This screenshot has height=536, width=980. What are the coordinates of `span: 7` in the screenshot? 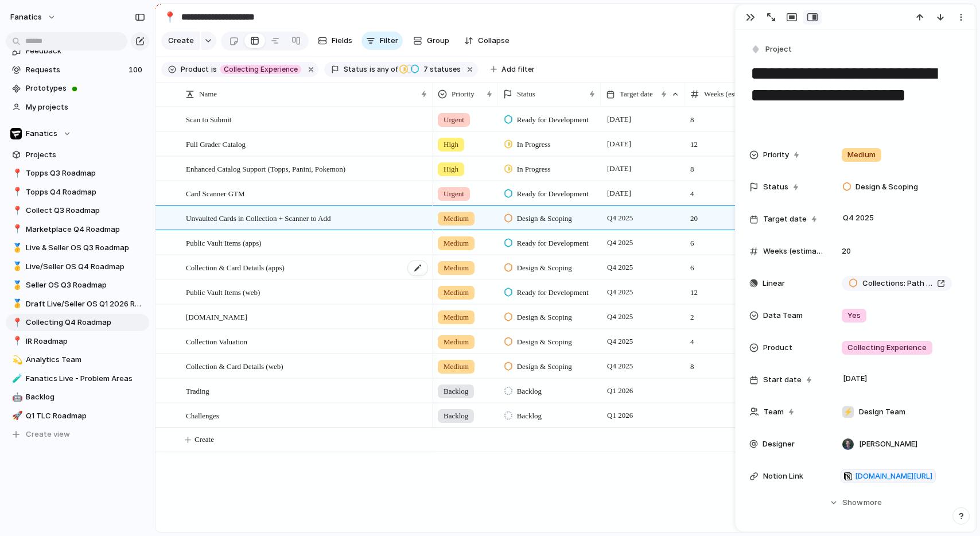 It's located at (425, 69).